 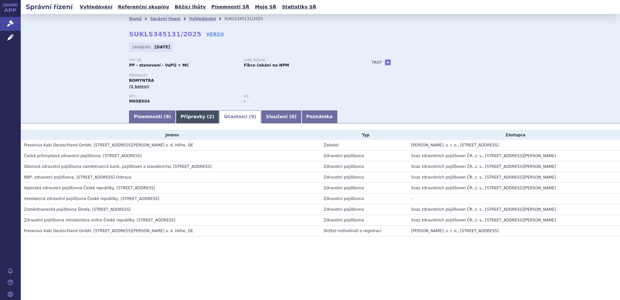 What do you see at coordinates (159, 65) in the screenshot?
I see `strong: PP - stanovení - VaPÚ + MC` at bounding box center [159, 65].